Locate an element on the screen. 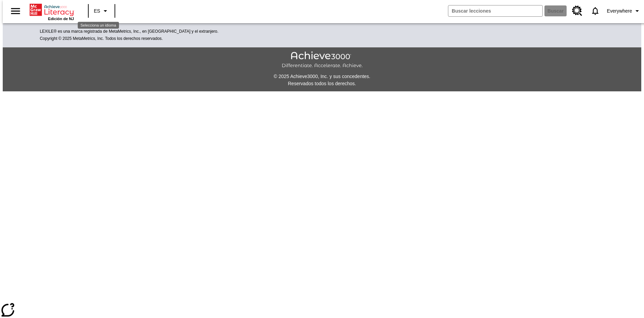  span: Everywhere is located at coordinates (619, 11).